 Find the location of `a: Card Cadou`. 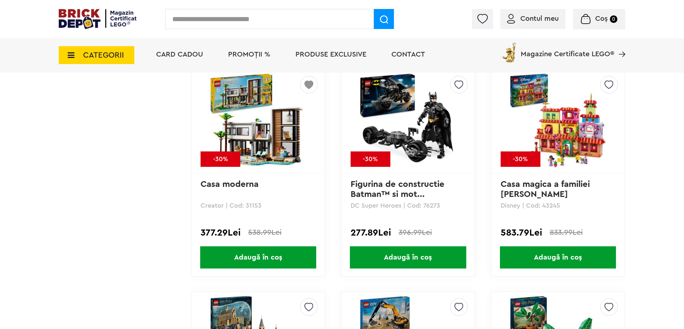

a: Card Cadou is located at coordinates (180, 54).